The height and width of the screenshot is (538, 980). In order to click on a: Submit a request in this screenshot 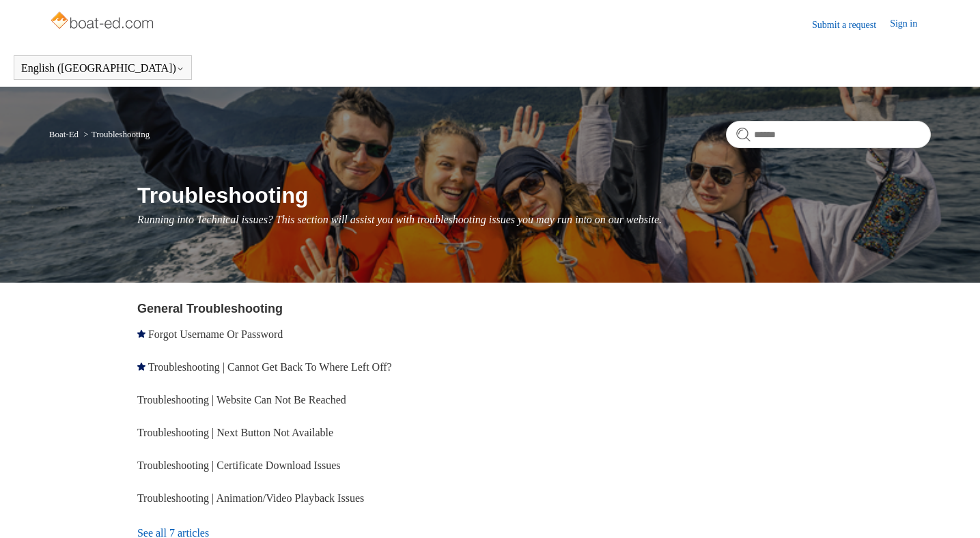, I will do `click(851, 24)`.